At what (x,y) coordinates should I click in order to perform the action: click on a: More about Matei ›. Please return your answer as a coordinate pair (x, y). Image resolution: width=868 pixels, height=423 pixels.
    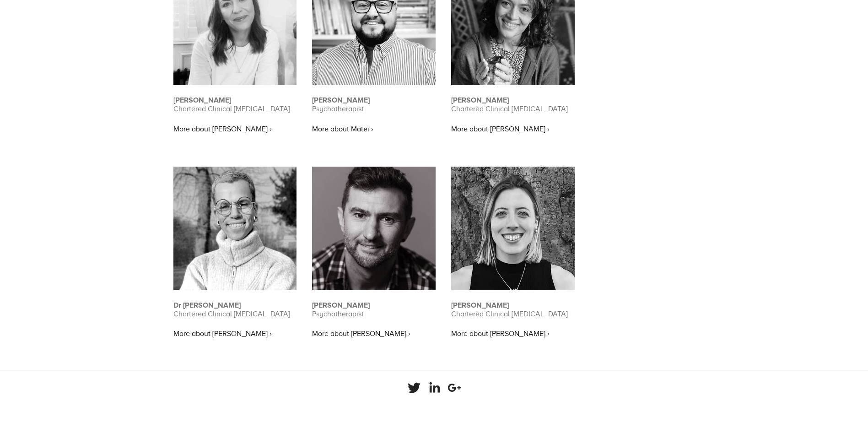
    Looking at the image, I should click on (343, 129).